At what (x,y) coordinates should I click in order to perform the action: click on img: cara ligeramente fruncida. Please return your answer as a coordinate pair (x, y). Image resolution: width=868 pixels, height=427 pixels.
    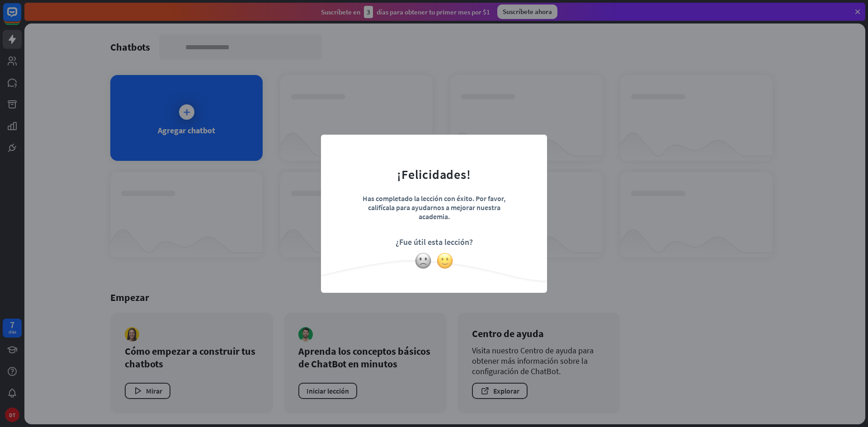
    Looking at the image, I should click on (423, 260).